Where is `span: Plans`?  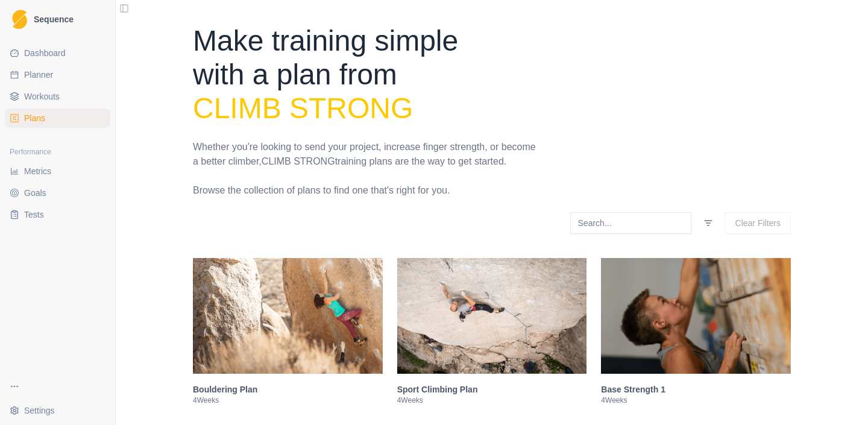
span: Plans is located at coordinates (34, 118).